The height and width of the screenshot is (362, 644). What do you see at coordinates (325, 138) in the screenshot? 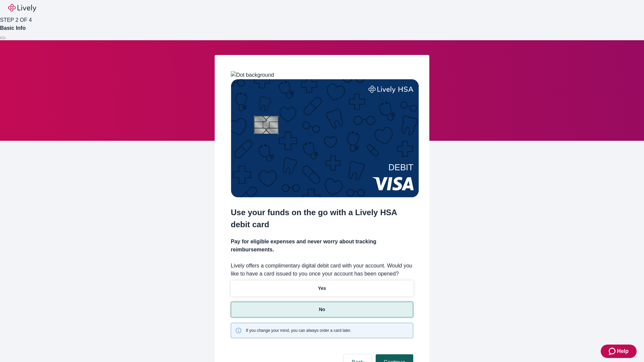
I see `img: Debit card` at bounding box center [325, 138].